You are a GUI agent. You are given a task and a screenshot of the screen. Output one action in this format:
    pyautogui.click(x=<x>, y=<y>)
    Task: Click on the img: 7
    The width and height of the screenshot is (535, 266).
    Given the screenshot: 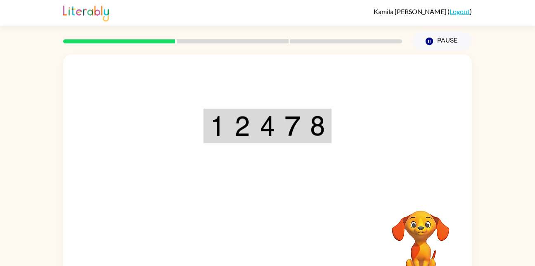 What is the action you would take?
    pyautogui.click(x=292, y=126)
    